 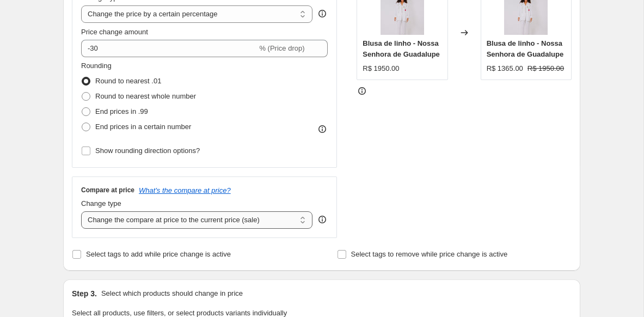 What do you see at coordinates (146, 96) in the screenshot?
I see `span: Round to nearest whole number` at bounding box center [146, 96].